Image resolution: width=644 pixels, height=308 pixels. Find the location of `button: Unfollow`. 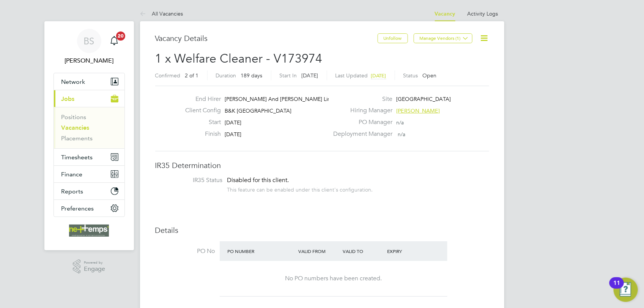

button: Unfollow is located at coordinates (393, 38).